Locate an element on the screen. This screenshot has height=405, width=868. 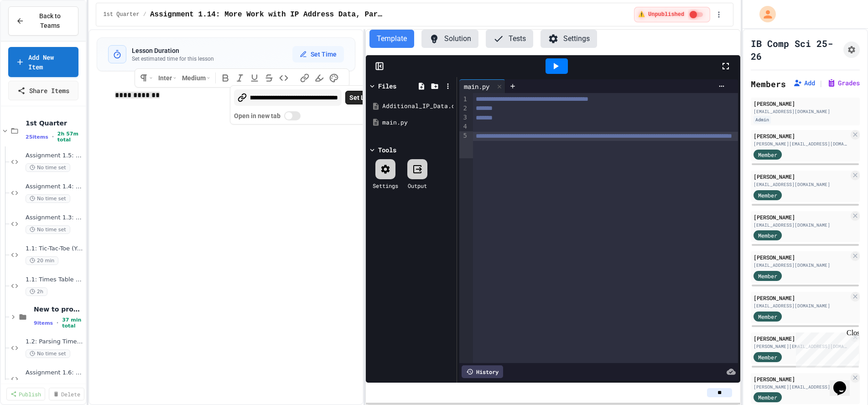
a: Add New Item is located at coordinates (44, 62).